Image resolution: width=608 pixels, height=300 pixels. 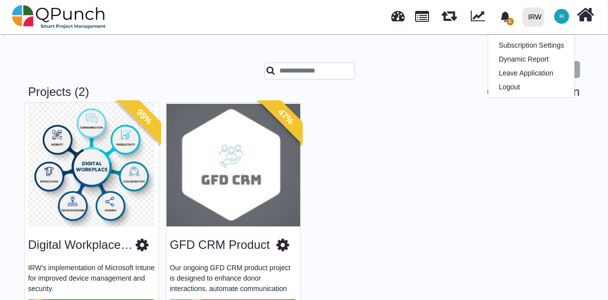 I want to click on span: 1, so click(x=510, y=21).